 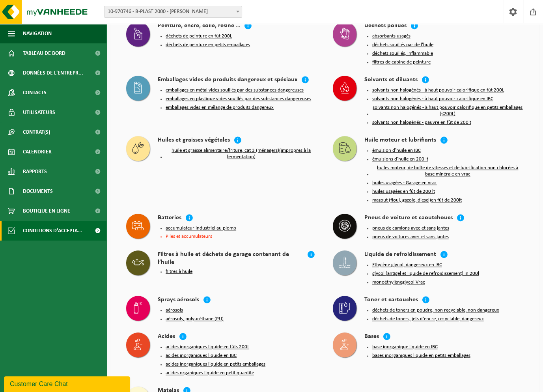 What do you see at coordinates (215, 364) in the screenshot?
I see `button: acides inorganiques liquide en petits emballages` at bounding box center [215, 364].